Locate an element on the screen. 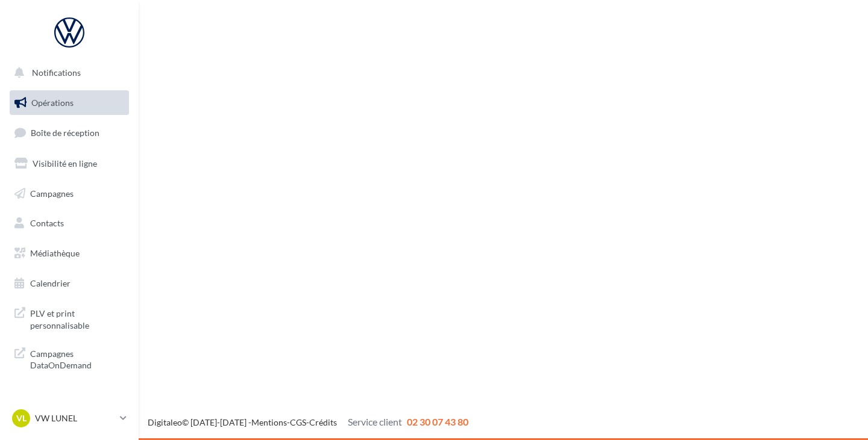  a: CGS is located at coordinates (298, 422).